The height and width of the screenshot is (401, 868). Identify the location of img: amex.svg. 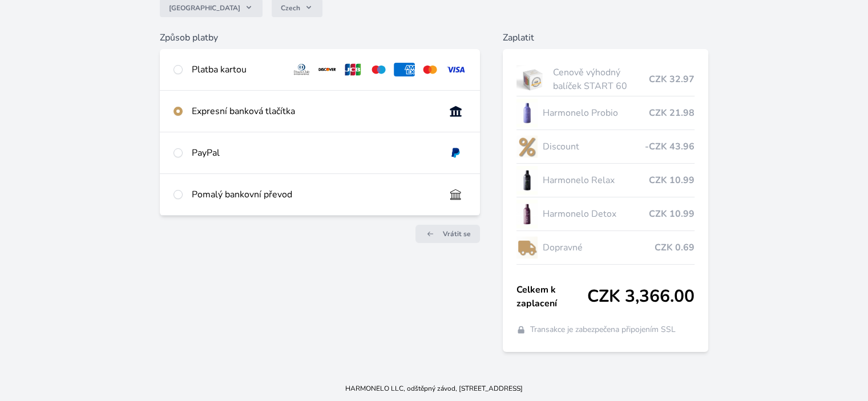
(404, 70).